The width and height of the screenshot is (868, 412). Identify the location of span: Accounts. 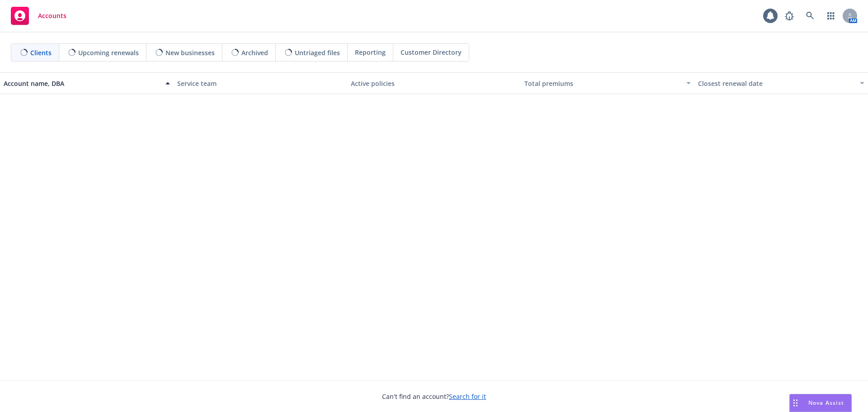
(52, 16).